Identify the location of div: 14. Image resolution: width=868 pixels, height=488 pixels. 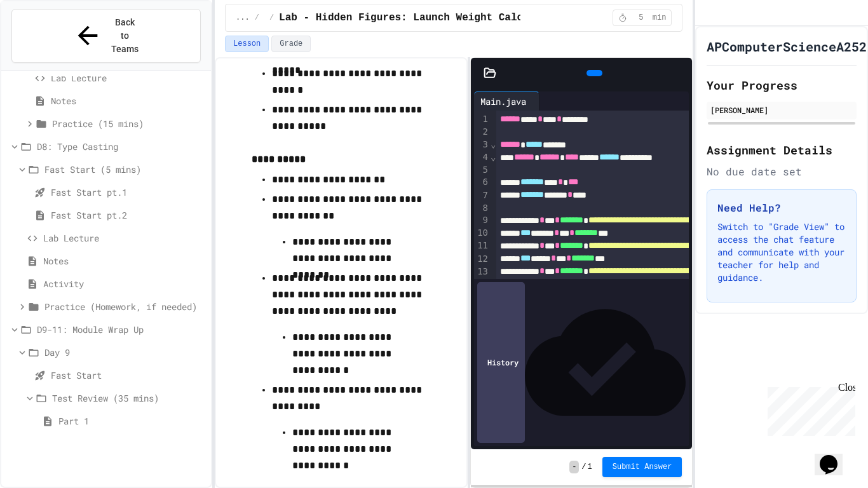
(482, 285).